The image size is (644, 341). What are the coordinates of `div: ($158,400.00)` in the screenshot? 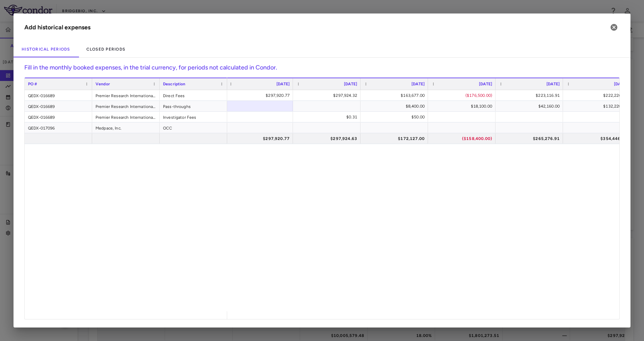 It's located at (463, 138).